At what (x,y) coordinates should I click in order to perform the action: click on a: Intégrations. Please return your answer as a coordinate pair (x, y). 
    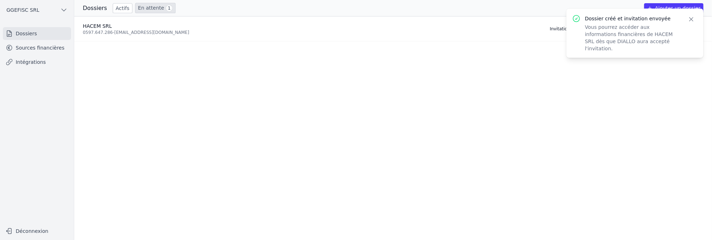
    Looking at the image, I should click on (37, 62).